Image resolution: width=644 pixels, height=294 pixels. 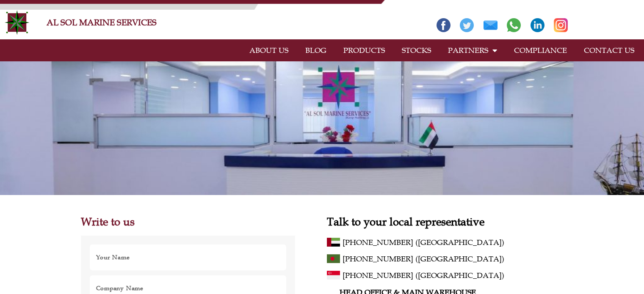 I want to click on input: Your Name, so click(x=188, y=257).